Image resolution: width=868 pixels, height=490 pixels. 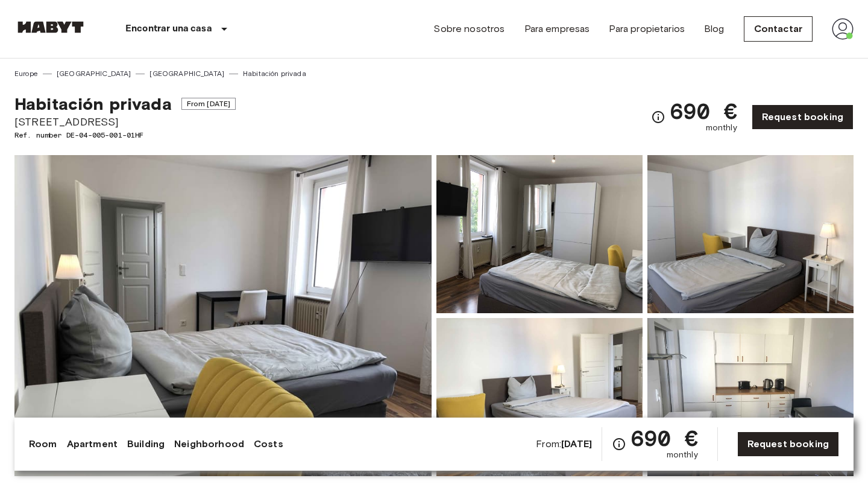 I want to click on a: Building, so click(x=146, y=444).